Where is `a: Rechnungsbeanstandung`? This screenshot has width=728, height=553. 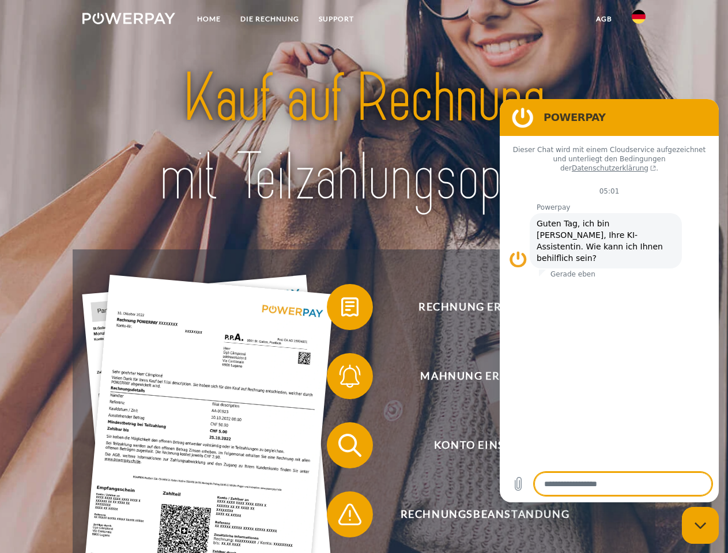
a: Rechnungsbeanstandung is located at coordinates (477, 515).